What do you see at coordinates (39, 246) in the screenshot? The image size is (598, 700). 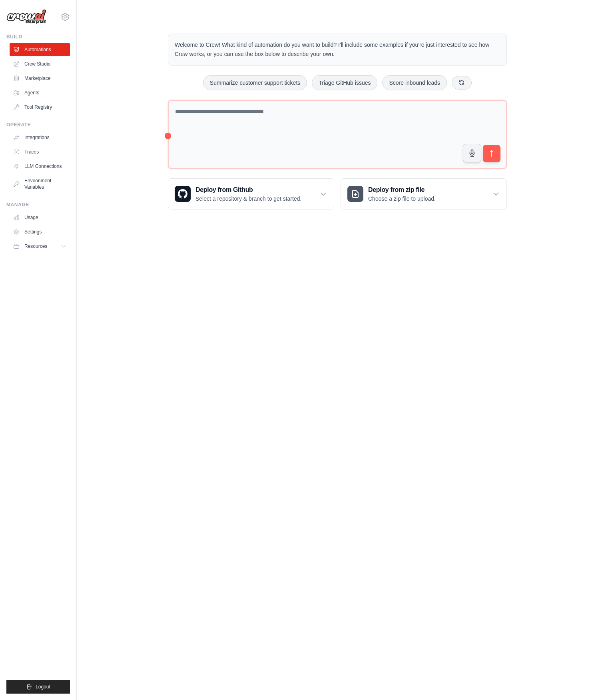 I see `button: Resources` at bounding box center [39, 246].